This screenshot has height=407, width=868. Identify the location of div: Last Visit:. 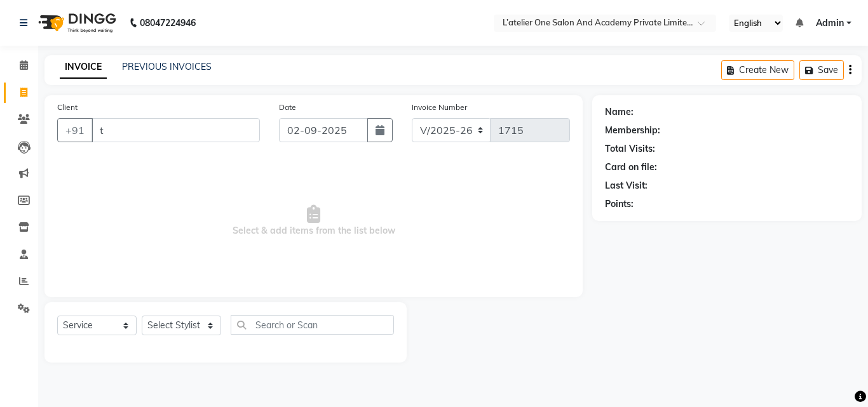
(625, 186).